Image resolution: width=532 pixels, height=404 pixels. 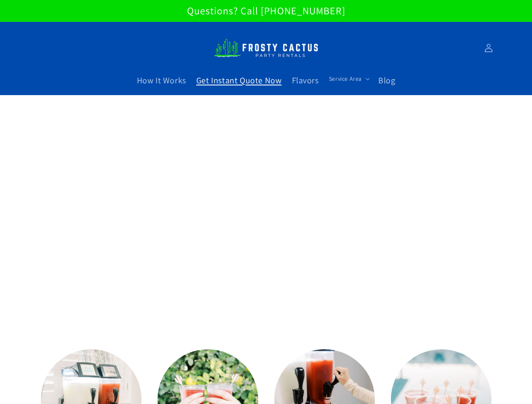 I want to click on a: Blog, so click(x=387, y=81).